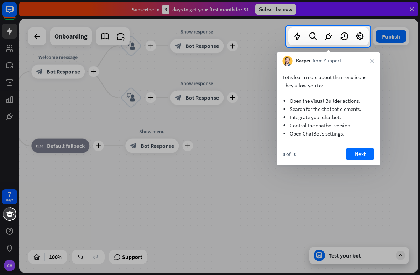 The image size is (420, 275). I want to click on li: Control the chatbot version., so click(329, 125).